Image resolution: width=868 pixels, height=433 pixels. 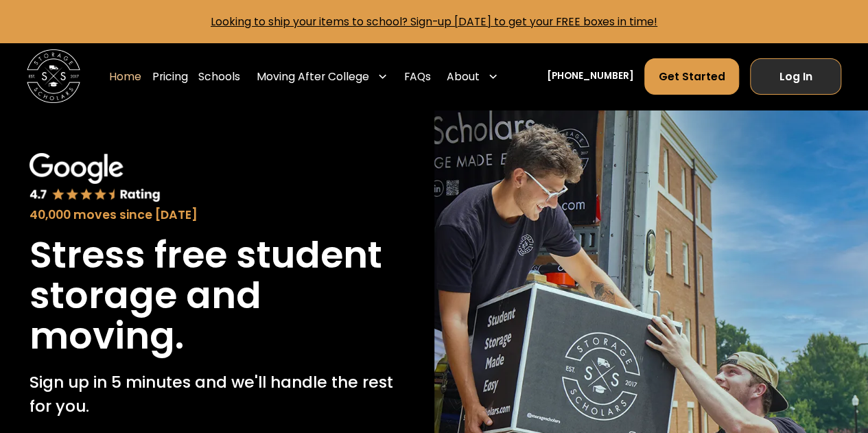 What do you see at coordinates (219, 76) in the screenshot?
I see `a: Schools` at bounding box center [219, 76].